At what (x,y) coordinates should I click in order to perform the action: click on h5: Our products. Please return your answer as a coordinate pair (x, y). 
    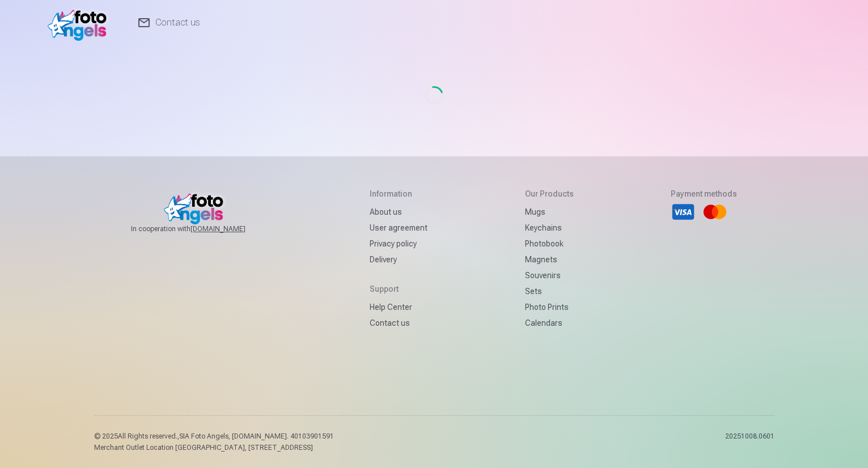
    Looking at the image, I should click on (549, 194).